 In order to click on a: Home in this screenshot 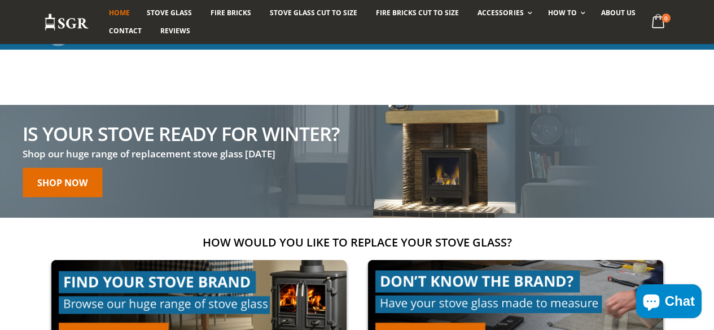, I will do `click(119, 13)`.